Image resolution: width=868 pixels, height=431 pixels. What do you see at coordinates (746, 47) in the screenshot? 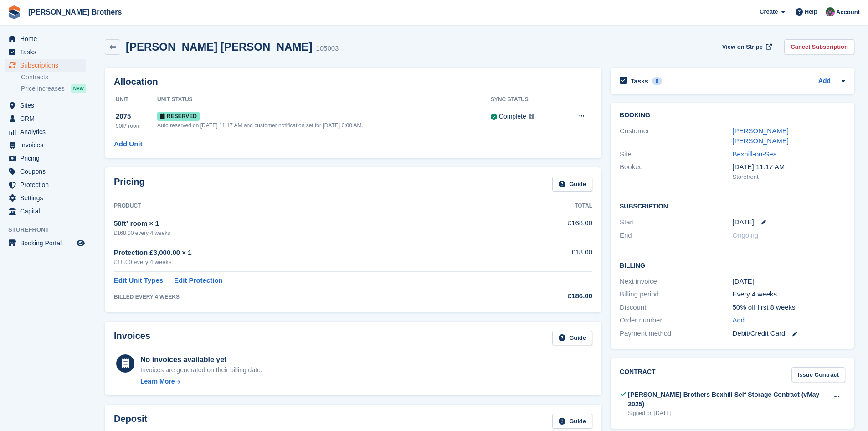
I see `a: View on Stripe` at bounding box center [746, 47].